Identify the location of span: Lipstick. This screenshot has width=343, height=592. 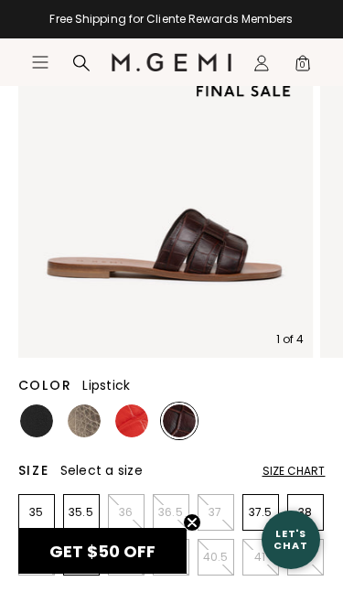
(106, 385).